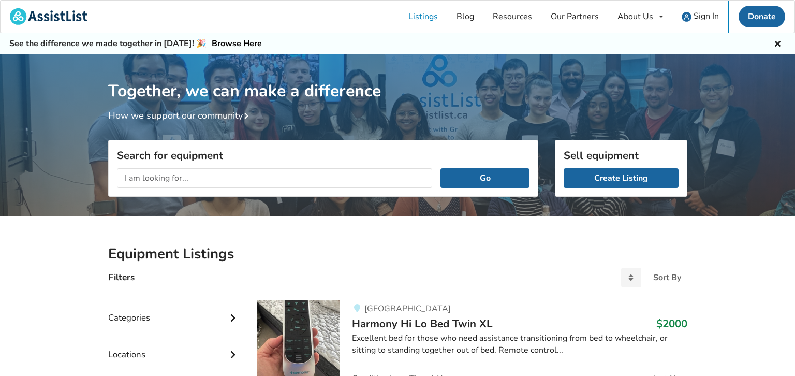 The height and width of the screenshot is (376, 795). Describe the element at coordinates (671, 323) in the screenshot. I see `h3: $2000` at that location.